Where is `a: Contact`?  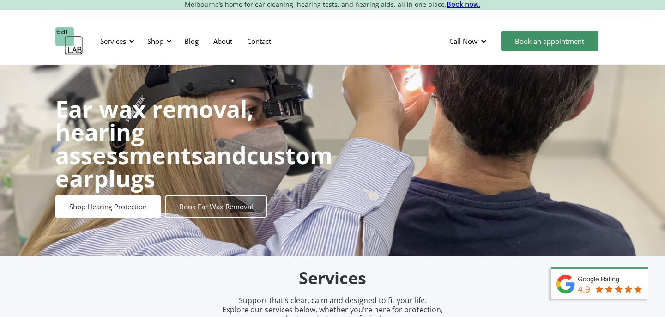 a: Contact is located at coordinates (259, 41).